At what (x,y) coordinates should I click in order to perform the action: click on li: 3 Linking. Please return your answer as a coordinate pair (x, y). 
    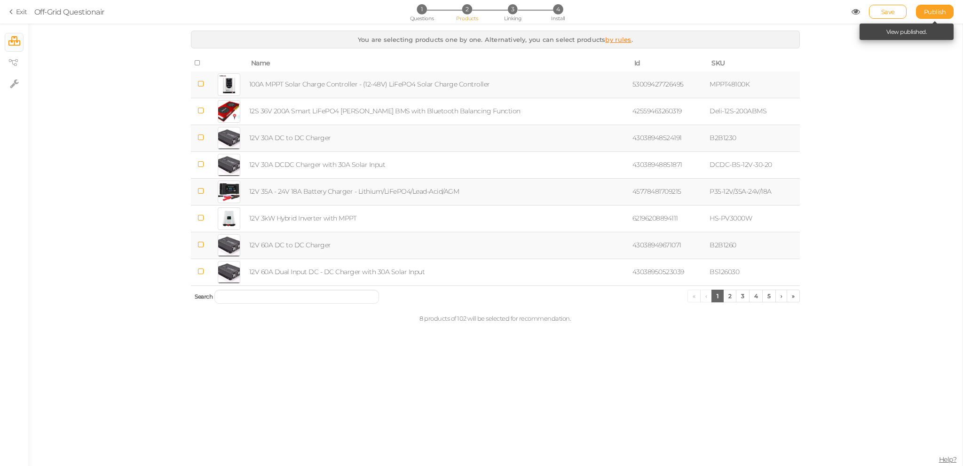
    Looking at the image, I should click on (513, 9).